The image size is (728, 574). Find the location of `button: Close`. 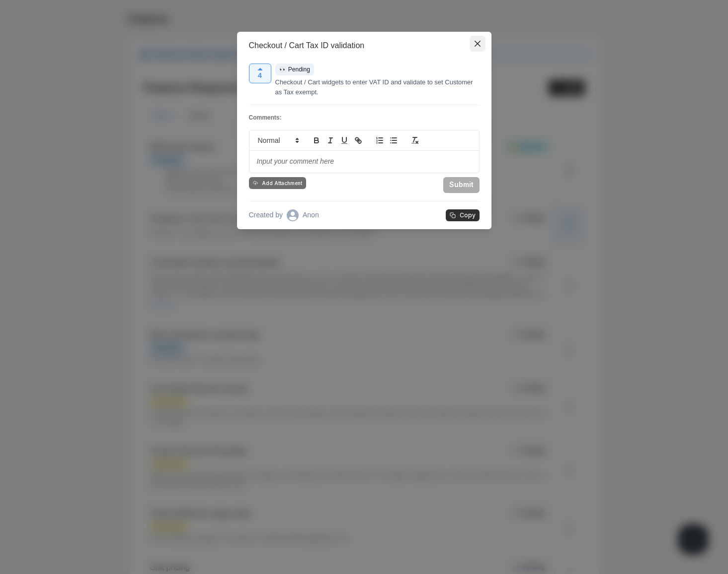

button: Close is located at coordinates (477, 44).